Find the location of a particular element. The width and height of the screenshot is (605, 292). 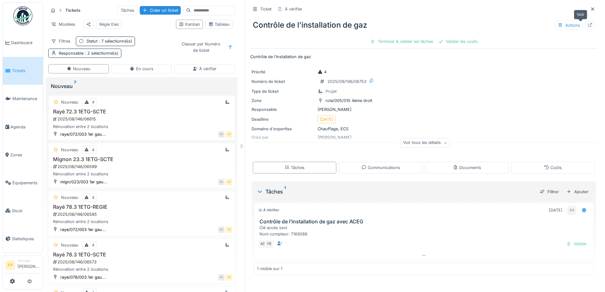

div: Zone is located at coordinates (283, 100).